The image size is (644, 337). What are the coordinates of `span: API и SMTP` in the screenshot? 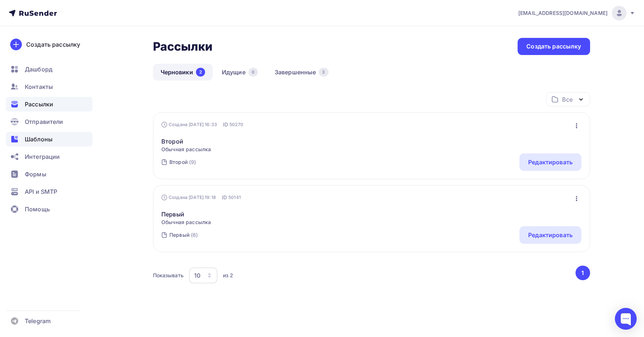 It's located at (41, 192).